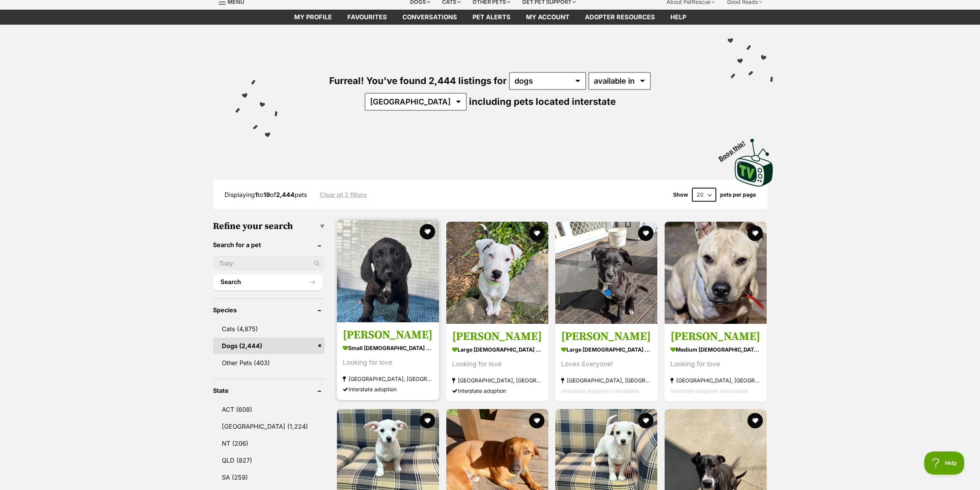 The image size is (980, 490). I want to click on span: Boop this!, so click(735, 149).